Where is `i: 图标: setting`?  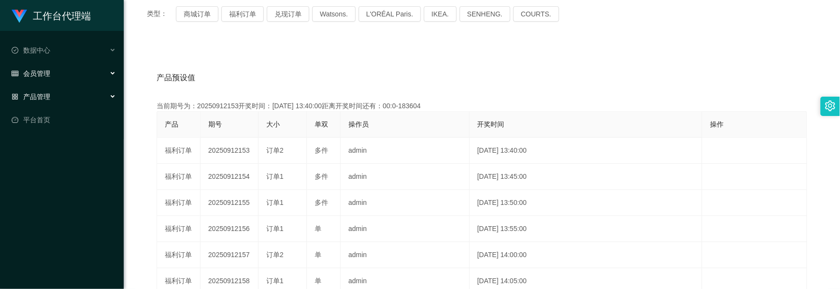
i: 图标: setting is located at coordinates (831, 106).